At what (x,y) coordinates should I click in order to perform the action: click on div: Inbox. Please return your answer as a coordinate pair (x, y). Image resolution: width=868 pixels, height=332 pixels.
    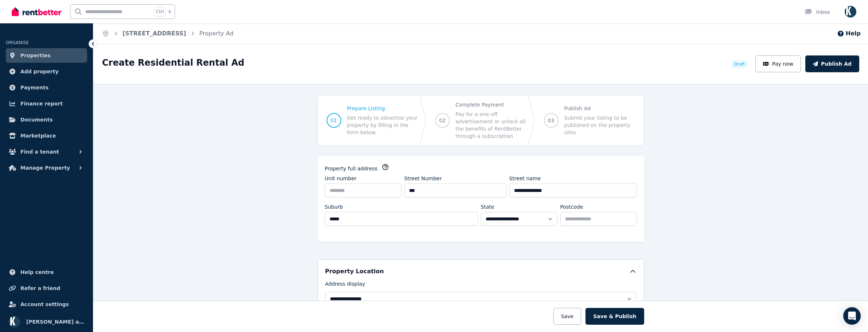
    Looking at the image, I should click on (817, 12).